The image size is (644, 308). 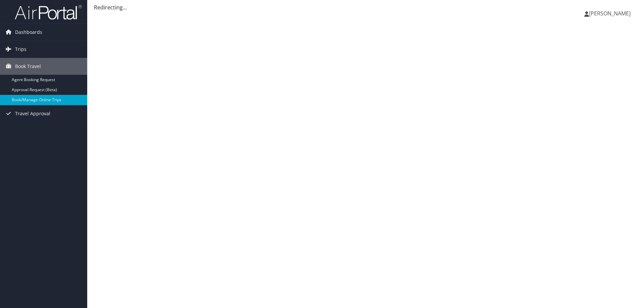 I want to click on span: Trips, so click(x=21, y=49).